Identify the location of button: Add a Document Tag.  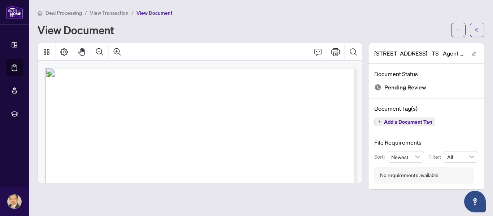
(404, 122).